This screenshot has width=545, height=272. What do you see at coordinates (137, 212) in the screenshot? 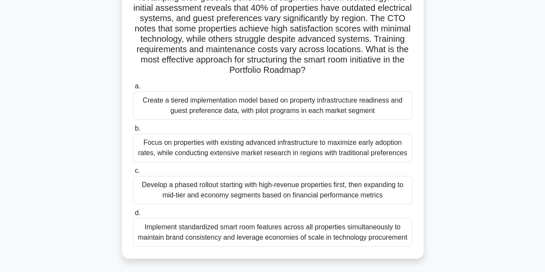
I see `span: d.` at bounding box center [137, 212].